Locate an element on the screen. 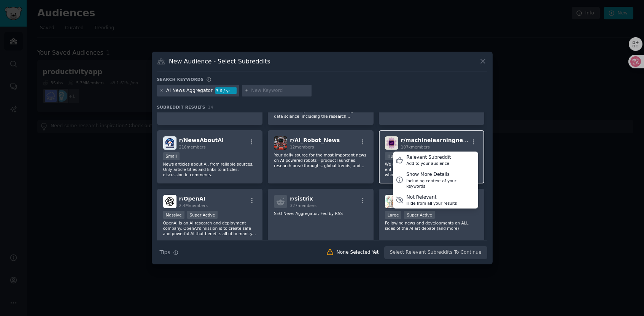 Image resolution: width=644 pixels, height=316 pixels. div: Hide from all your results is located at coordinates (431, 203).